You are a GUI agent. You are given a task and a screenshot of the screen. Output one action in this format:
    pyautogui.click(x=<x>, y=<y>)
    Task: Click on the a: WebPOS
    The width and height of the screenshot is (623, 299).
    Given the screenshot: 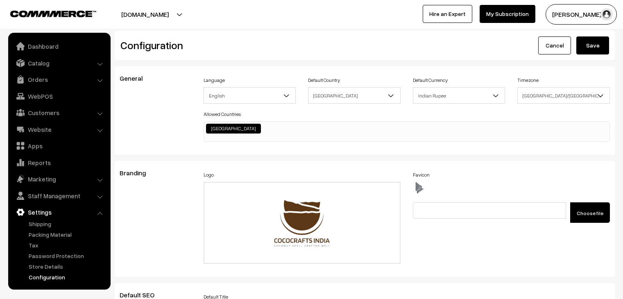 What is the action you would take?
    pyautogui.click(x=59, y=96)
    